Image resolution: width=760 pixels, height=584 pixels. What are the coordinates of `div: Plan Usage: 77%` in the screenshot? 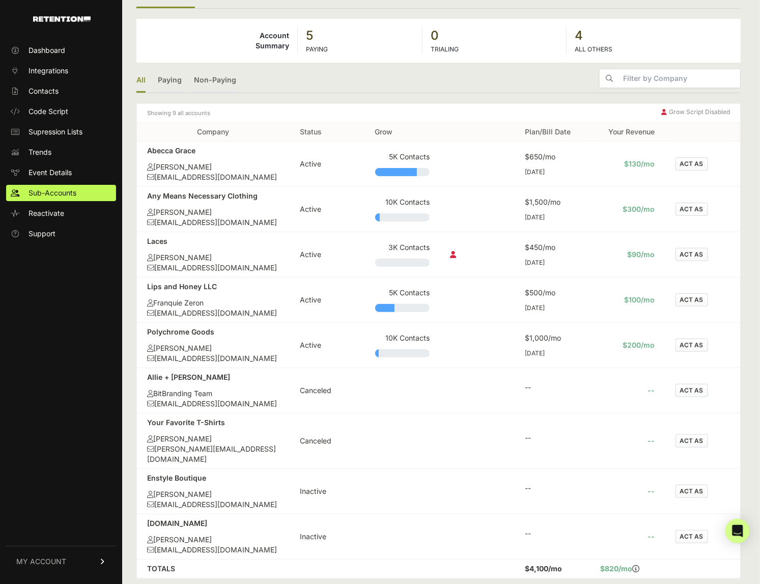 It's located at (403, 172).